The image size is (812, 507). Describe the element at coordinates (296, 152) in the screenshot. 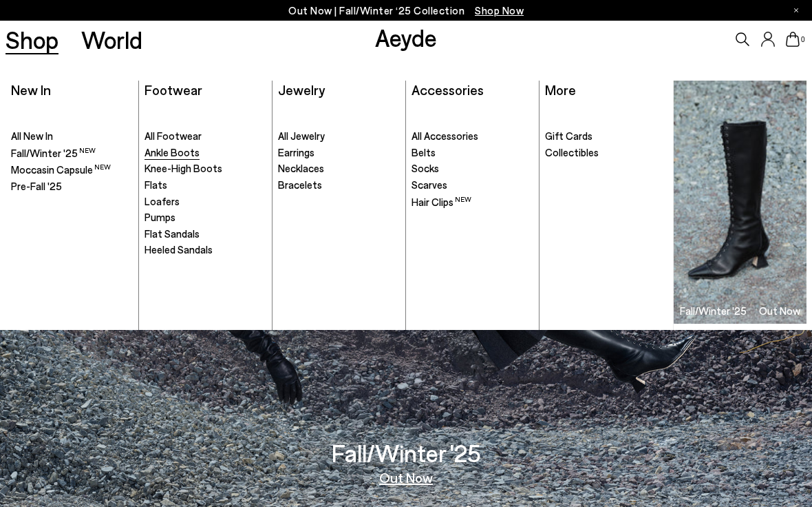

I see `span: Earrings` at that location.